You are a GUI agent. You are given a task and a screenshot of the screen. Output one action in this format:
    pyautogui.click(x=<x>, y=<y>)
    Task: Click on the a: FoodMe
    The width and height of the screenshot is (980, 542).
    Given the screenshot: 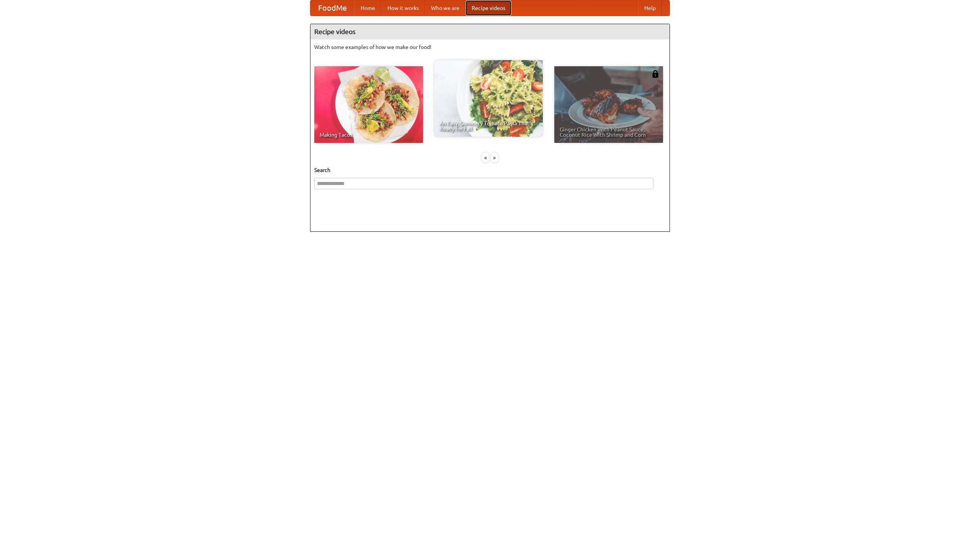 What is the action you would take?
    pyautogui.click(x=332, y=8)
    